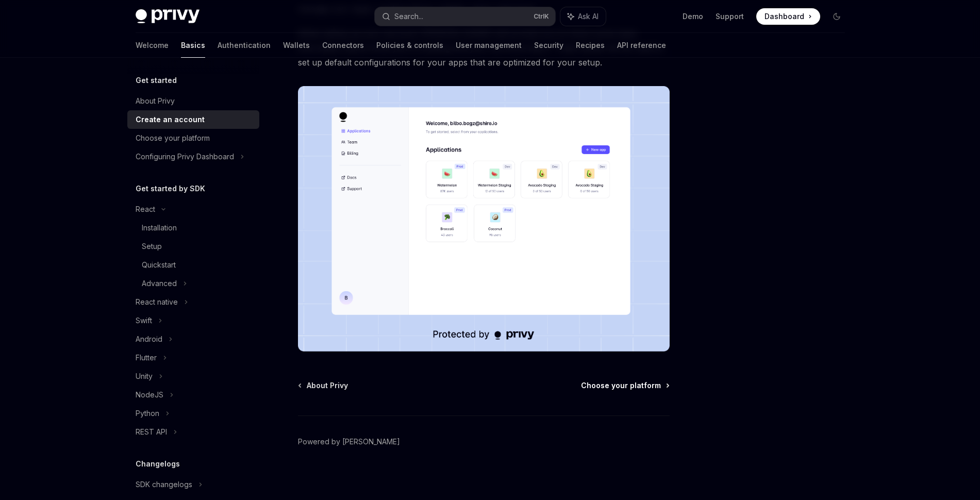 This screenshot has width=980, height=500. I want to click on a: API reference, so click(641, 45).